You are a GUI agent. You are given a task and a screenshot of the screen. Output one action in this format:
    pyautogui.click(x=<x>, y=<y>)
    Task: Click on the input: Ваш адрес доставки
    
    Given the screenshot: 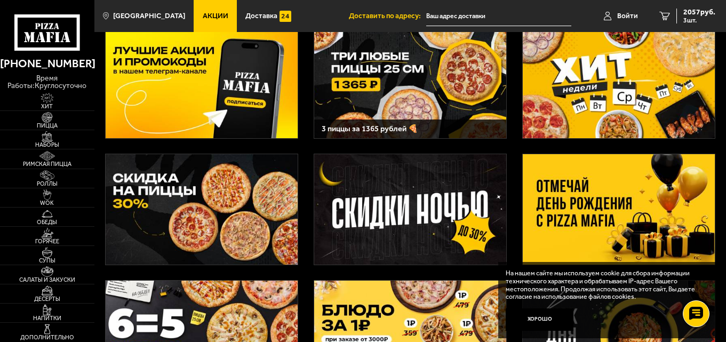 What is the action you would take?
    pyautogui.click(x=499, y=16)
    